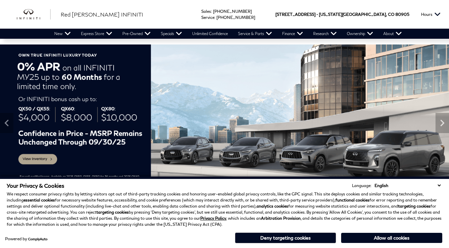 Image resolution: width=449 pixels, height=248 pixels. What do you see at coordinates (206, 11) in the screenshot?
I see `span: Sales` at bounding box center [206, 11].